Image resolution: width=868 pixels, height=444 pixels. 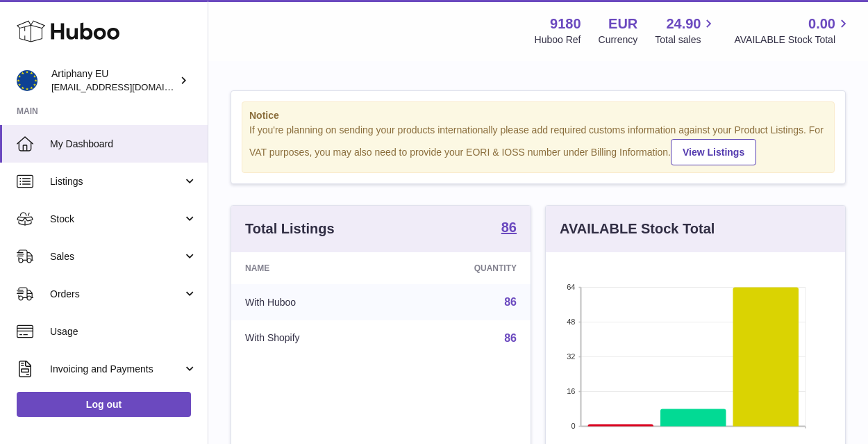 What do you see at coordinates (685, 40) in the screenshot?
I see `span: Total sales` at bounding box center [685, 40].